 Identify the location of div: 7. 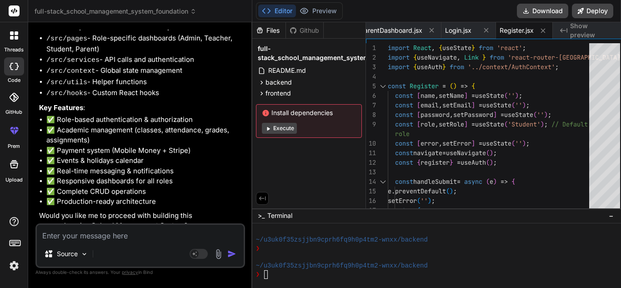
(371, 105).